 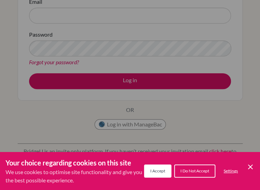 What do you see at coordinates (158, 171) in the screenshot?
I see `button: I Accept` at bounding box center [158, 171].